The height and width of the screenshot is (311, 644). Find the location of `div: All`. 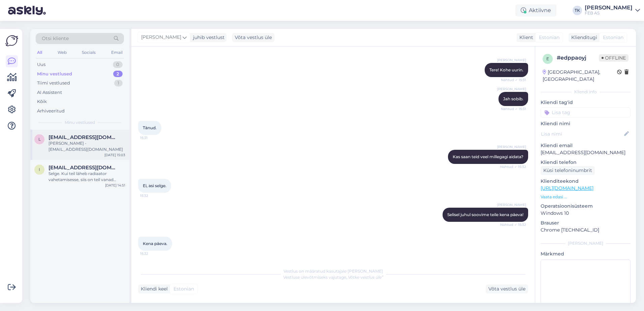

div: All is located at coordinates (39, 53).